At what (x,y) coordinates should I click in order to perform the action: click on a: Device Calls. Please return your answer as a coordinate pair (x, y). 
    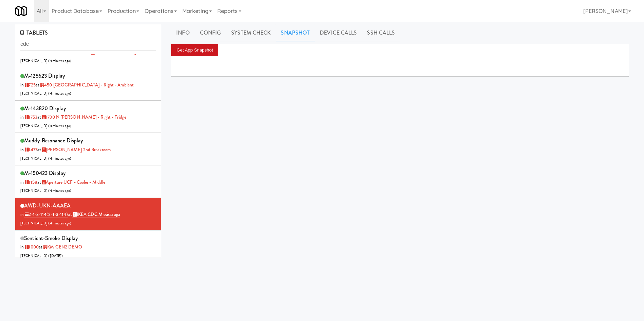
    Looking at the image, I should click on (338, 33).